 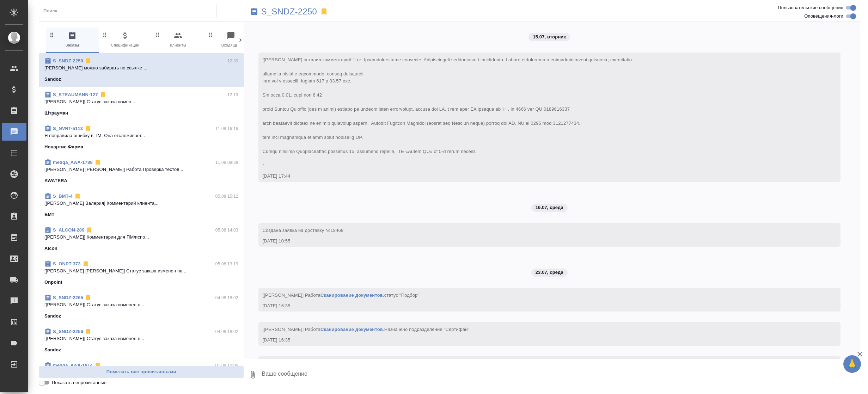 What do you see at coordinates (130, 11) in the screenshot?
I see `input: Поиск` at bounding box center [130, 11].